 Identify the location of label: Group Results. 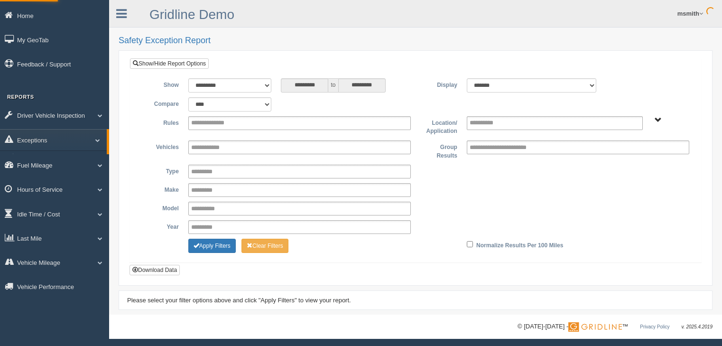
(439, 150).